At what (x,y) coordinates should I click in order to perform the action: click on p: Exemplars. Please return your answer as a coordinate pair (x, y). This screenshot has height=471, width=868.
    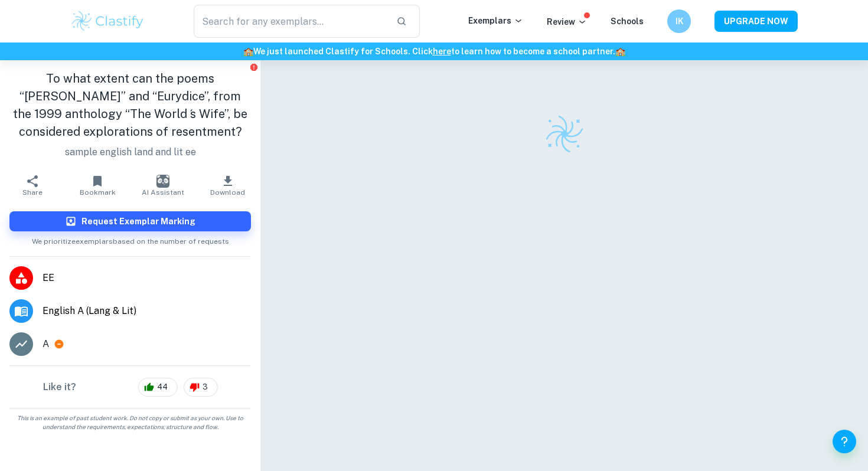
    Looking at the image, I should click on (495, 21).